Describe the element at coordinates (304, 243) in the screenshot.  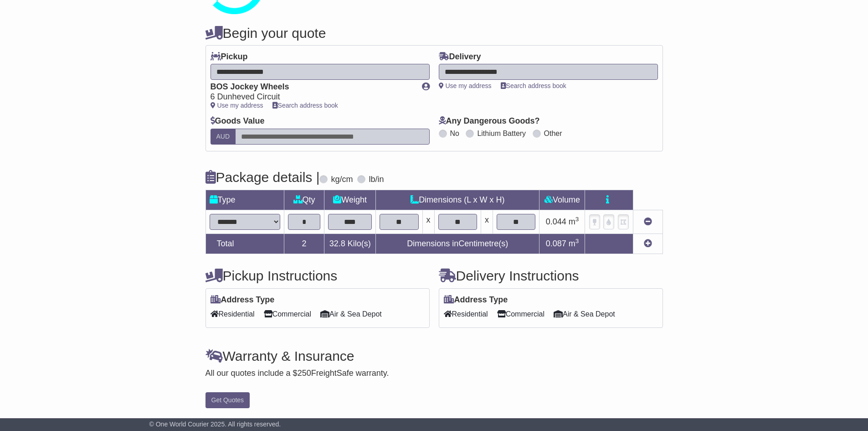
I see `td: 2` at that location.